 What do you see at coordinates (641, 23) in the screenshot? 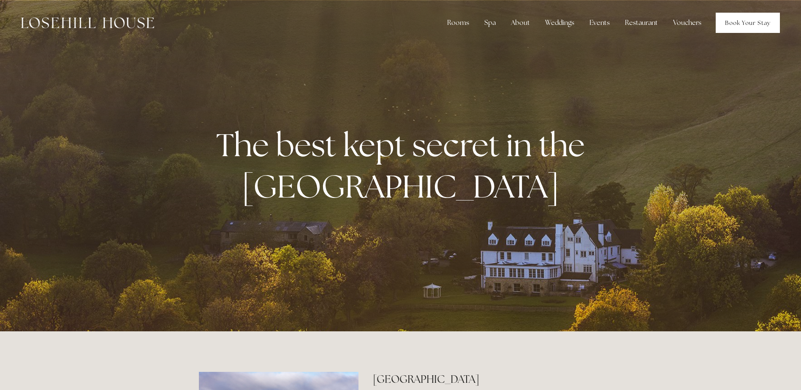
I see `div: Restaurant` at bounding box center [641, 23].